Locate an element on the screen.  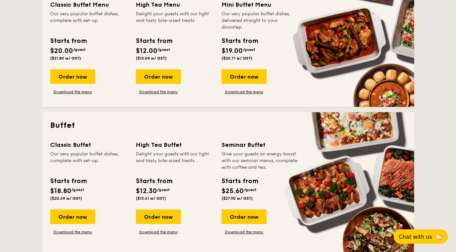
span: $12.30 is located at coordinates (147, 191).